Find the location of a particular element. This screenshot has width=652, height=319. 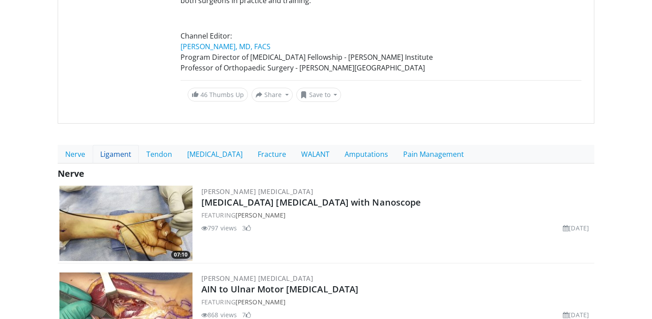

span: 07:10 is located at coordinates (181, 255).